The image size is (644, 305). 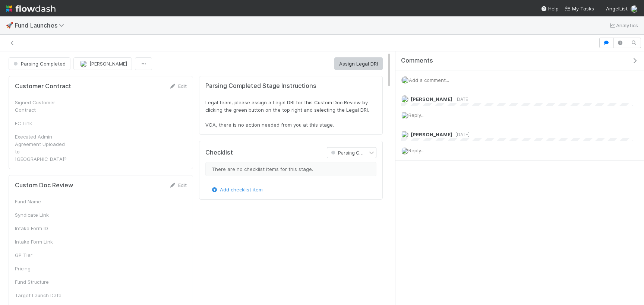 What do you see at coordinates (617, 9) in the screenshot?
I see `span: AngelList` at bounding box center [617, 9].